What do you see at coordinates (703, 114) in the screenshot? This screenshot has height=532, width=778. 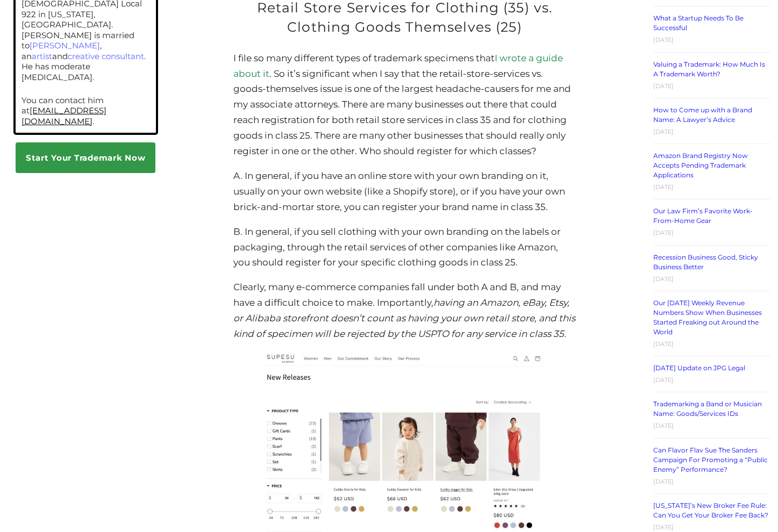 I see `a: How to Come up with a Brand Name: A Lawyer’s Advice` at bounding box center [703, 114].